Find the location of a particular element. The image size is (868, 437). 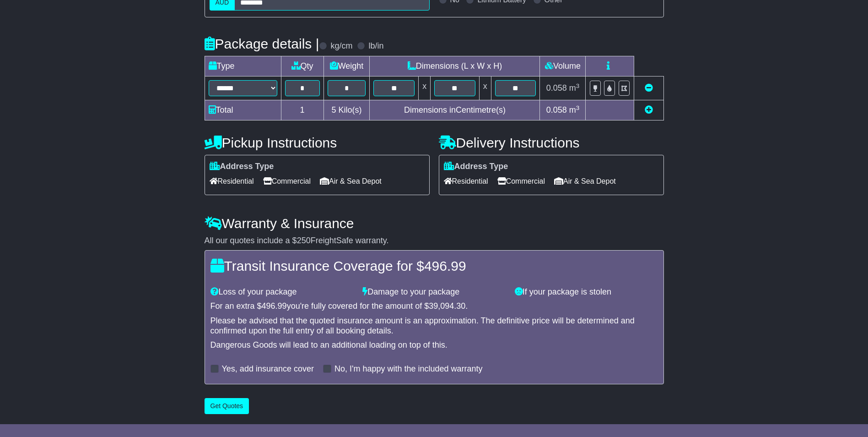

div: Damage to your package is located at coordinates (434, 292).